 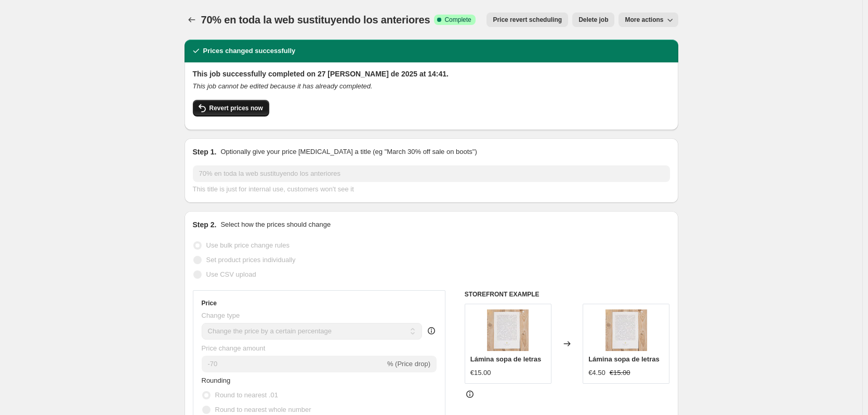 What do you see at coordinates (249, 51) in the screenshot?
I see `h2: Prices changed successfully` at bounding box center [249, 51].